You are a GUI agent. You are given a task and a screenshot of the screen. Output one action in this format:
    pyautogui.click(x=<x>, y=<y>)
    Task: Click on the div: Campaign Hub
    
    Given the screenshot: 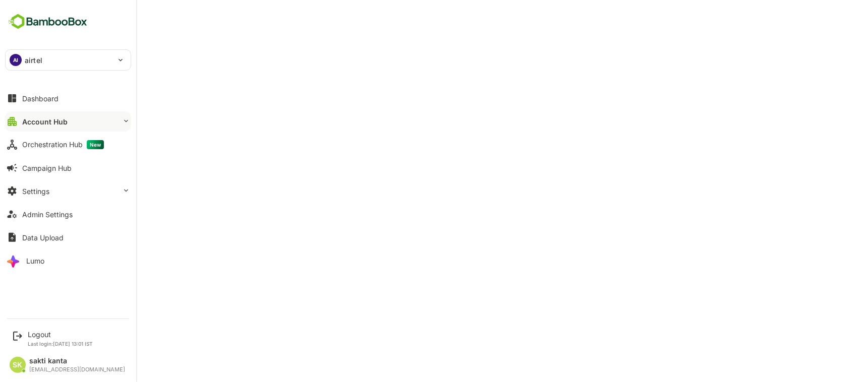 What is the action you would take?
    pyautogui.click(x=47, y=168)
    